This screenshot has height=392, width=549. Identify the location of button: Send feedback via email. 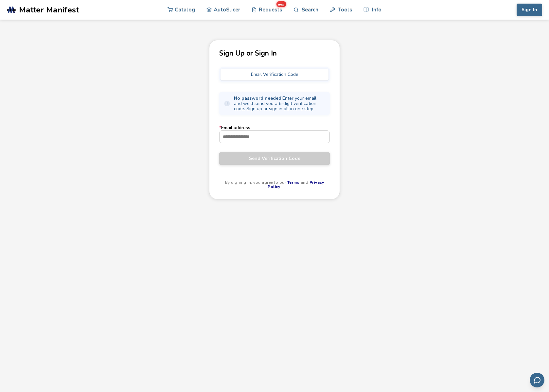
(537, 380).